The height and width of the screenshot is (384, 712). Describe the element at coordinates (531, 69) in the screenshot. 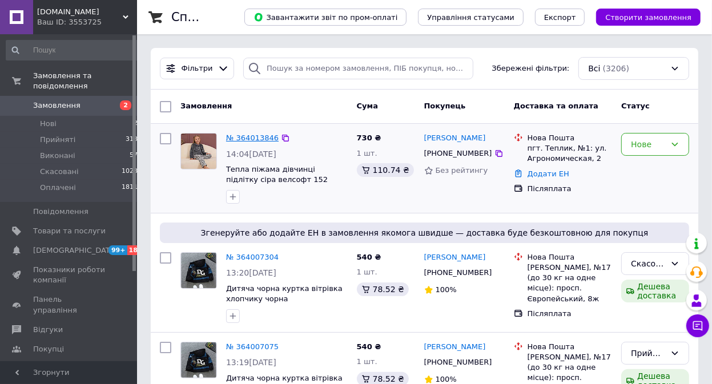

I see `span: Збережені фільтри:` at that location.